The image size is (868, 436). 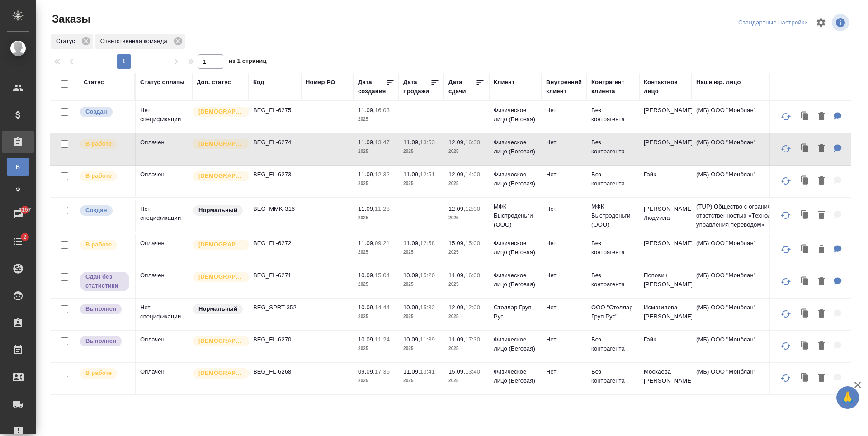 I want to click on p: 15:00, so click(x=472, y=243).